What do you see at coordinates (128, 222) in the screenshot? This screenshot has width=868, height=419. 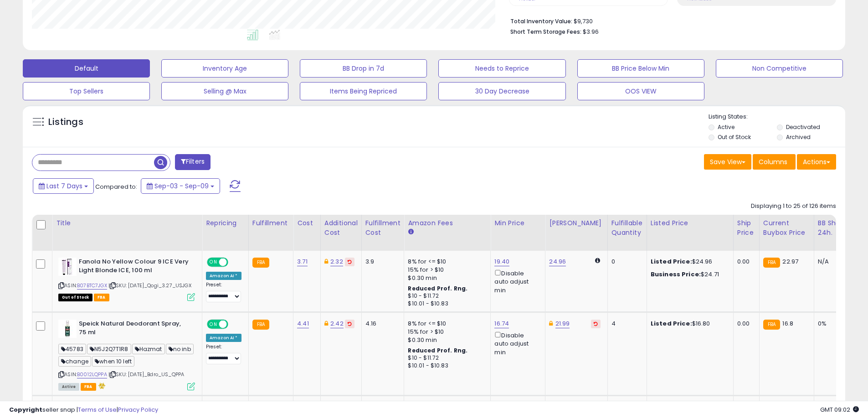 I see `div: Title` at bounding box center [128, 222].